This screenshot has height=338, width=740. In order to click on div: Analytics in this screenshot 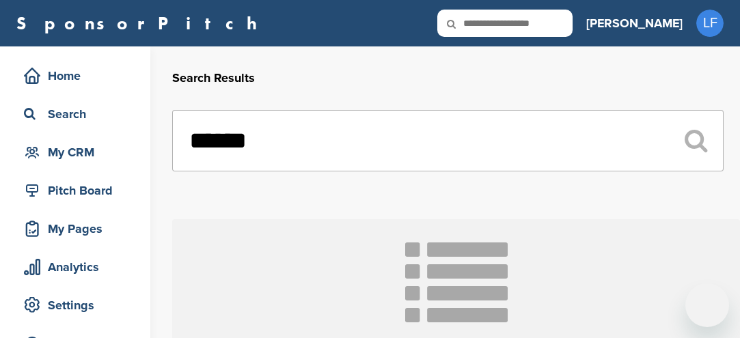, I will do `click(79, 267)`.